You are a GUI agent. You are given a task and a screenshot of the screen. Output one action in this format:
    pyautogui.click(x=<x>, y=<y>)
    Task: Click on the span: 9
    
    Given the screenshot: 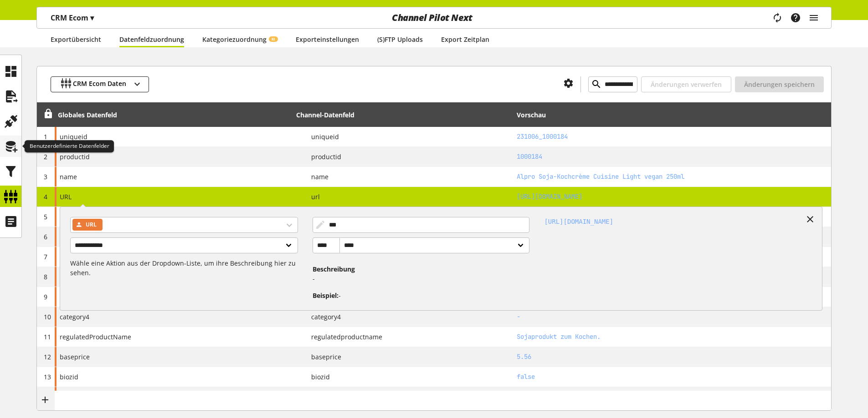 What is the action you would take?
    pyautogui.click(x=46, y=297)
    